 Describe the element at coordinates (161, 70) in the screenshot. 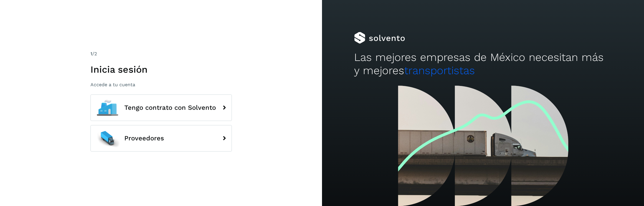

I see `h1: Inicia sesión` at that location.